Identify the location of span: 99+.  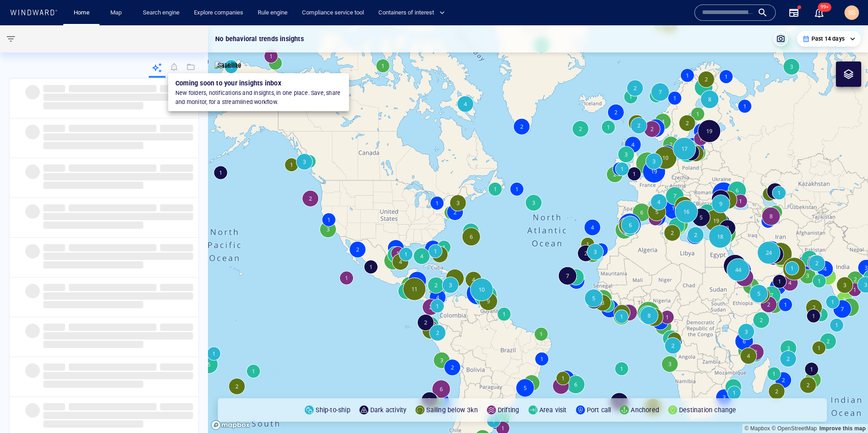
(824, 8).